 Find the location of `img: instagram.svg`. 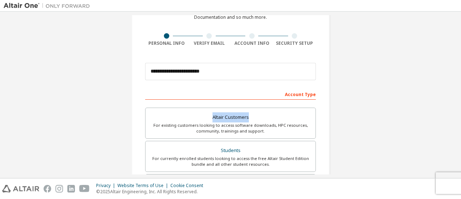

img: instagram.svg is located at coordinates (59, 188).